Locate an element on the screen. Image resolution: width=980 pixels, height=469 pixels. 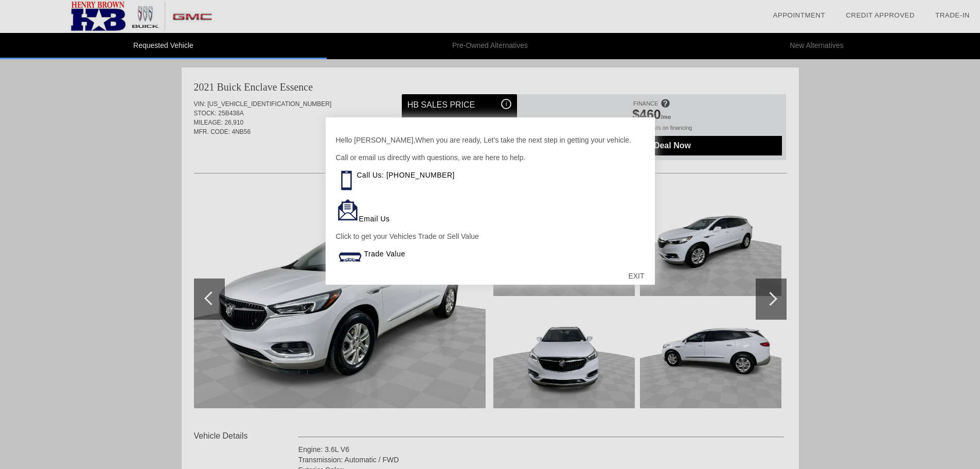
p: Call or email us directly with questions, we are here to help. is located at coordinates (490, 157).